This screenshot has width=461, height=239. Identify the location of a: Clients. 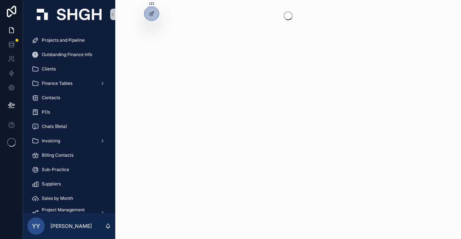
(69, 69).